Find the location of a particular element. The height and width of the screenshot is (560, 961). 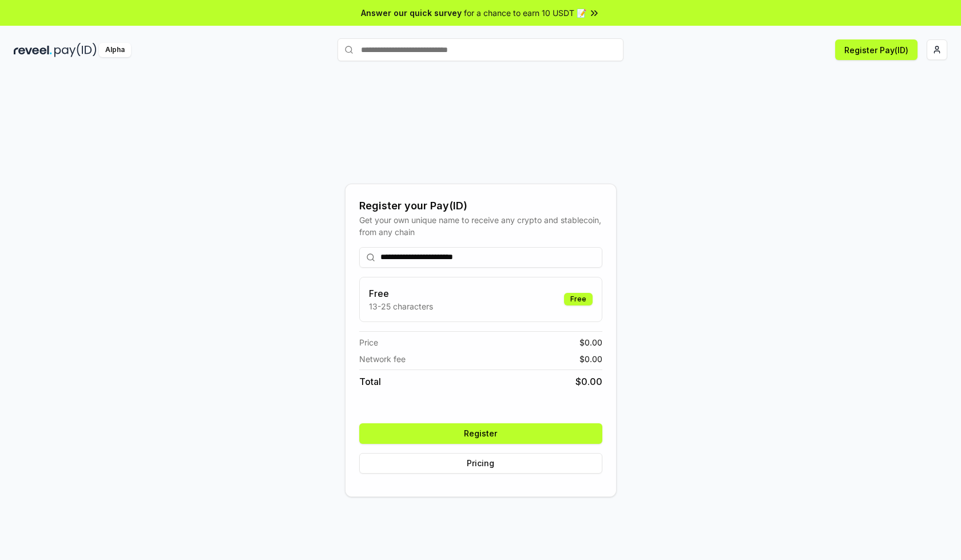

button: Register Pay(ID) is located at coordinates (876, 50).